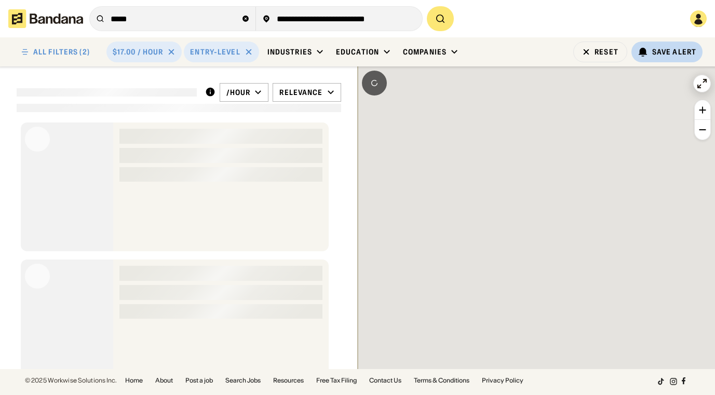 The image size is (715, 395). I want to click on div: Save Alert, so click(674, 52).